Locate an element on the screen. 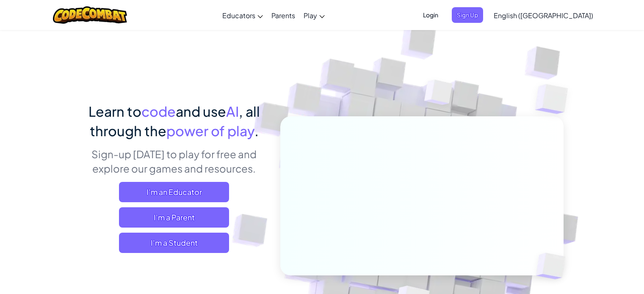  span: code is located at coordinates (158, 112).